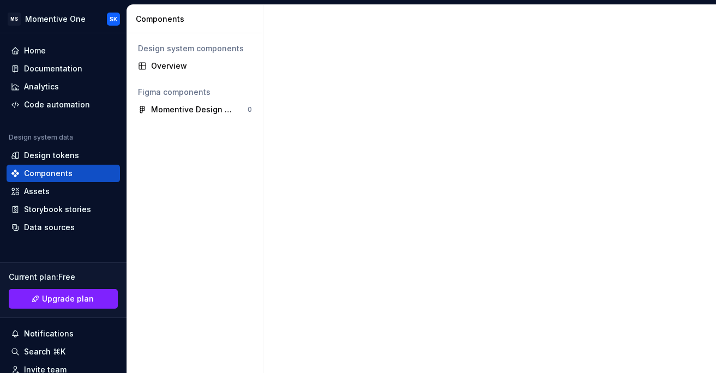  Describe the element at coordinates (45, 352) in the screenshot. I see `div: Search ⌘K` at that location.